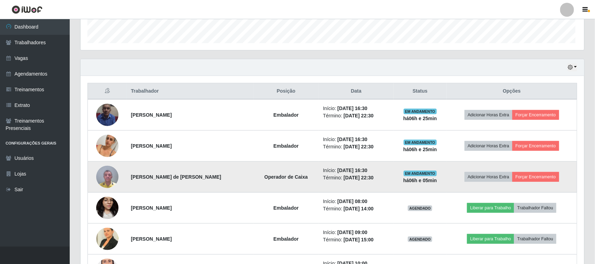 This screenshot has width=595, height=264. I want to click on img: CoreUI Logo, so click(27, 9).